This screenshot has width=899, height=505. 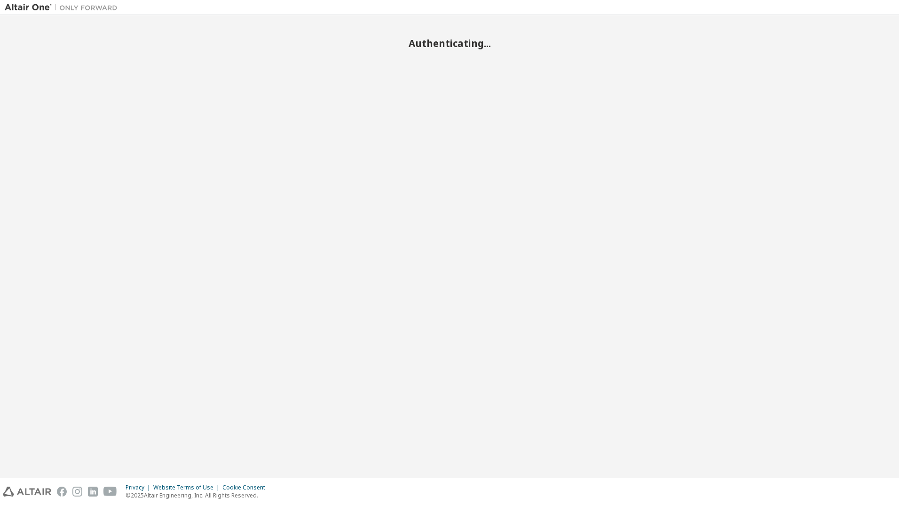 What do you see at coordinates (198, 495) in the screenshot?
I see `p: © 2025 Altair Engineering, Inc. All Rights Reserved.` at bounding box center [198, 495].